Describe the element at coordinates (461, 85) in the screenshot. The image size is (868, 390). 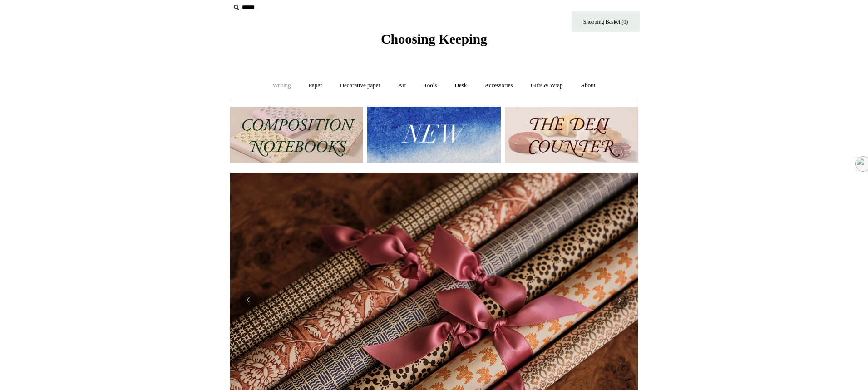
I see `a: Desk` at that location.